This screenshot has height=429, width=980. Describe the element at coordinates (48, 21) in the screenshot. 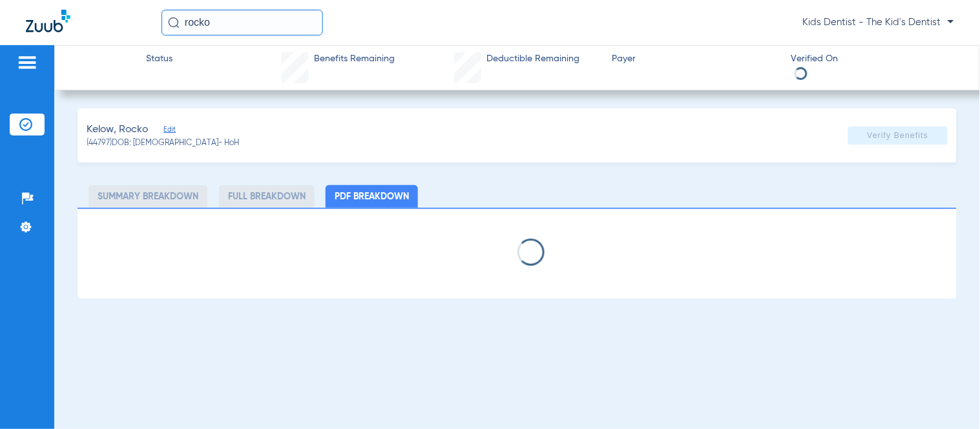

I see `img: Zuub Logo` at that location.